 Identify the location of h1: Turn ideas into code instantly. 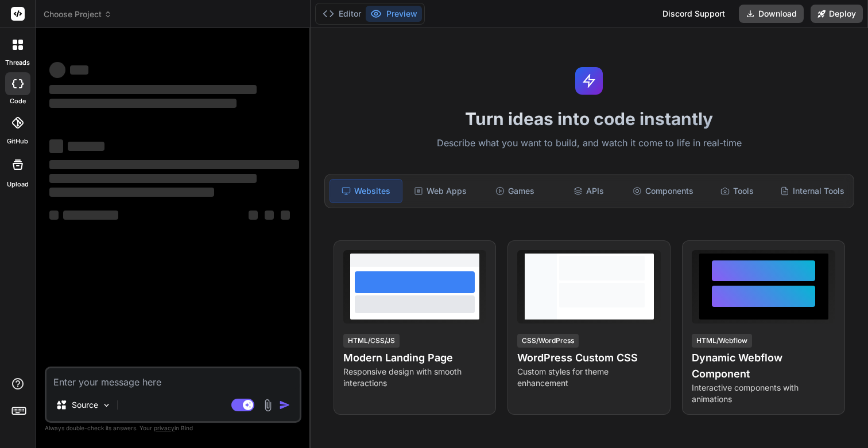
(589, 118).